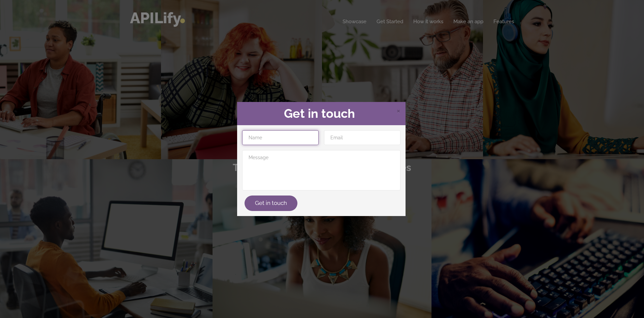 This screenshot has height=318, width=644. I want to click on button: Get in touch, so click(271, 203).